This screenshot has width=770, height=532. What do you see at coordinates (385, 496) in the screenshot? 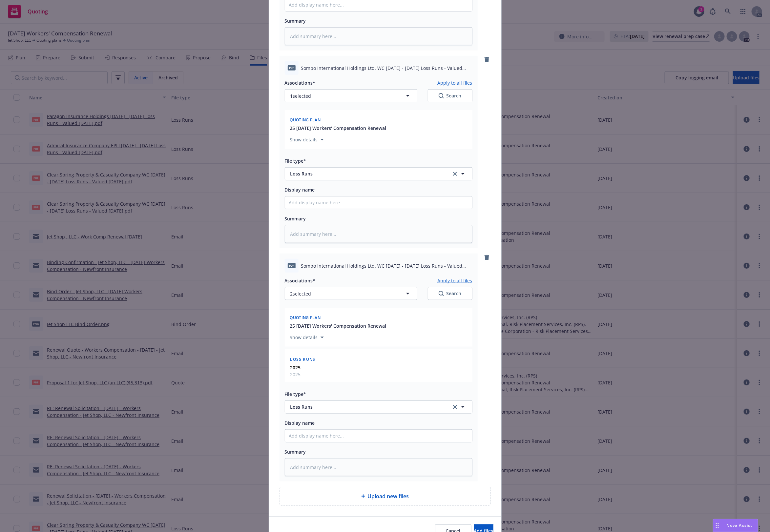
I see `div: Upload new files` at bounding box center [385, 496].